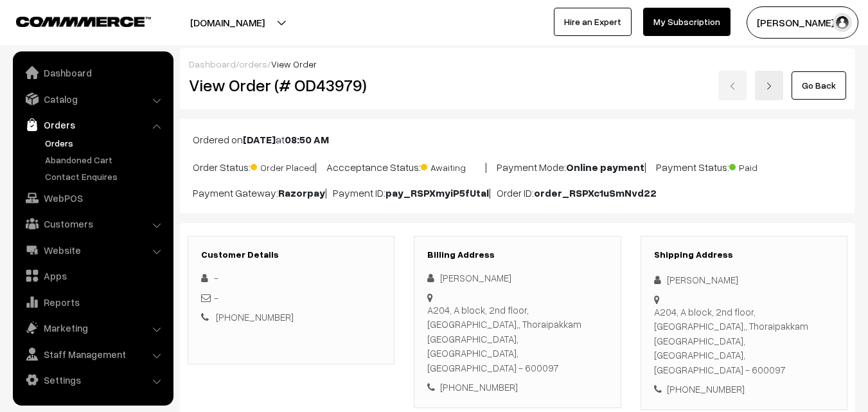 This screenshot has width=868, height=412. I want to click on a: Customers, so click(92, 224).